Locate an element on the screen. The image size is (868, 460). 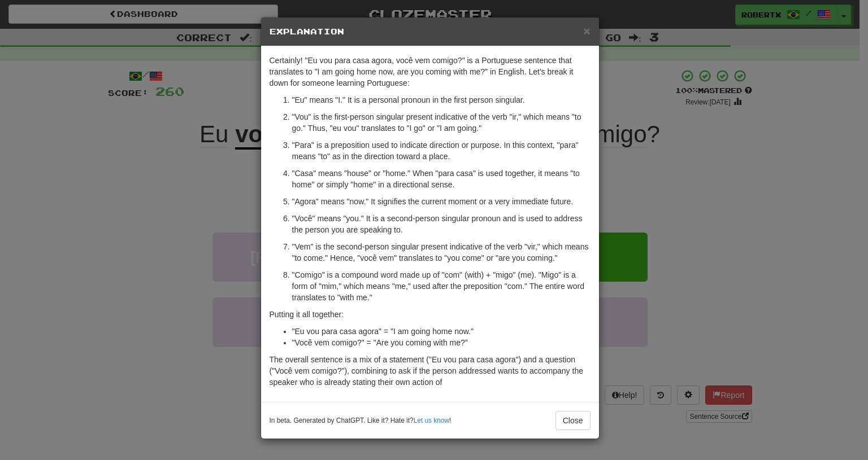
p: "Eu" means "I." It is a personal pronoun in the first person singular. is located at coordinates (441, 100).